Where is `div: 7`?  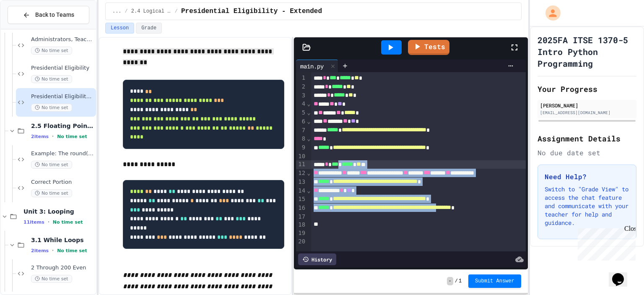 div: 7 is located at coordinates (301, 130).